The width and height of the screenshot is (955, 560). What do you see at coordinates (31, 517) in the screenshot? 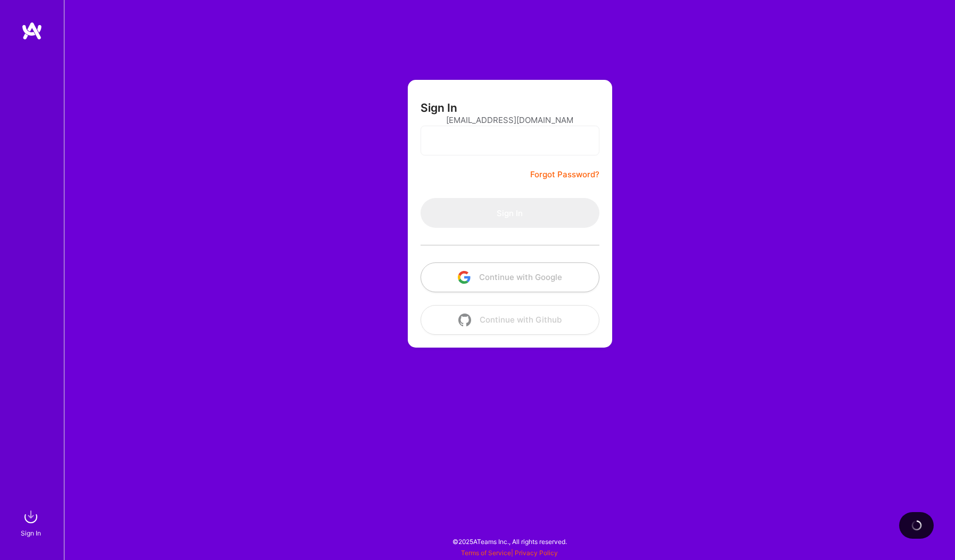
I see `img: sign in` at bounding box center [31, 517].